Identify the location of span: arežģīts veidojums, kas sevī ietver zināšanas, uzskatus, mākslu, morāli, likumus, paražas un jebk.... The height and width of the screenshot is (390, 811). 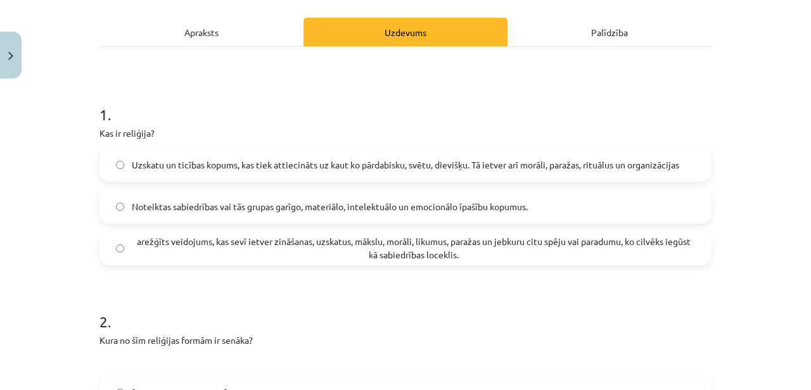
(413, 248).